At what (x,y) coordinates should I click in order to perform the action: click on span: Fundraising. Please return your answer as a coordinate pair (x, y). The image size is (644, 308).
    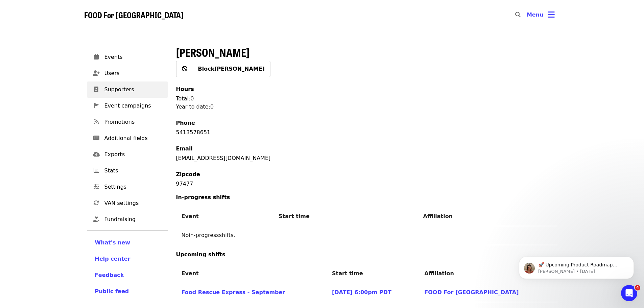
    Looking at the image, I should click on (134, 220).